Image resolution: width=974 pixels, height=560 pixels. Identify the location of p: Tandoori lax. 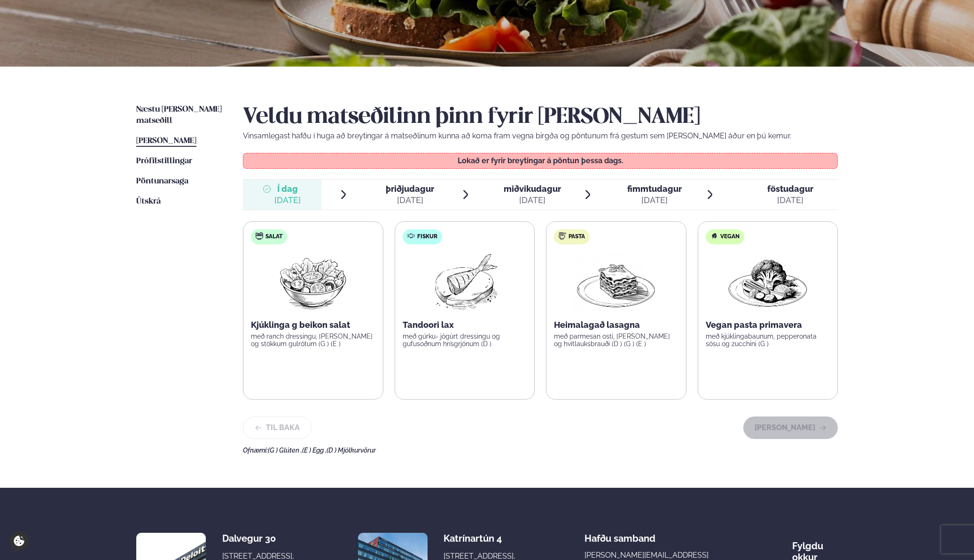
(464, 326).